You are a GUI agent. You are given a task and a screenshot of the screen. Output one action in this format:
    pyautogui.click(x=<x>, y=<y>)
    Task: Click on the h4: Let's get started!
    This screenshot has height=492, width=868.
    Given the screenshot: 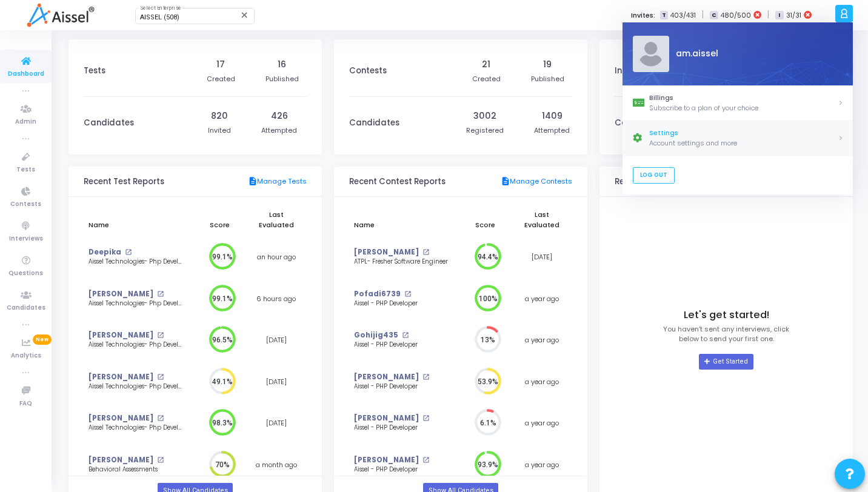 What is the action you would take?
    pyautogui.click(x=726, y=315)
    